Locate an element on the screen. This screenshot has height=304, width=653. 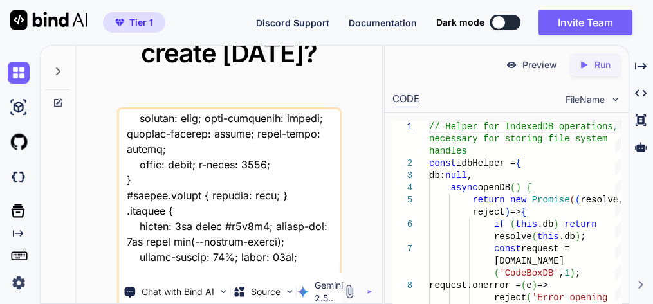
span: idbHelper = is located at coordinates (486, 163).